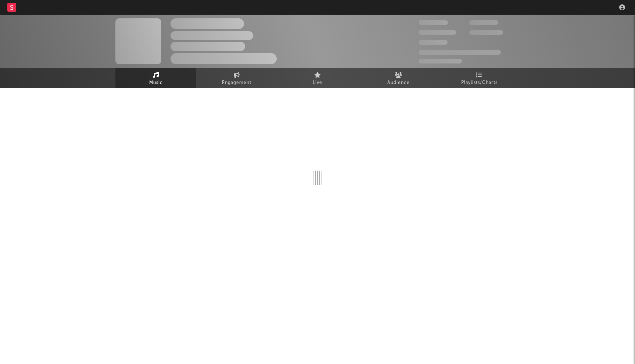 The height and width of the screenshot is (364, 635). Describe the element at coordinates (398, 78) in the screenshot. I see `a: Audience` at that location.